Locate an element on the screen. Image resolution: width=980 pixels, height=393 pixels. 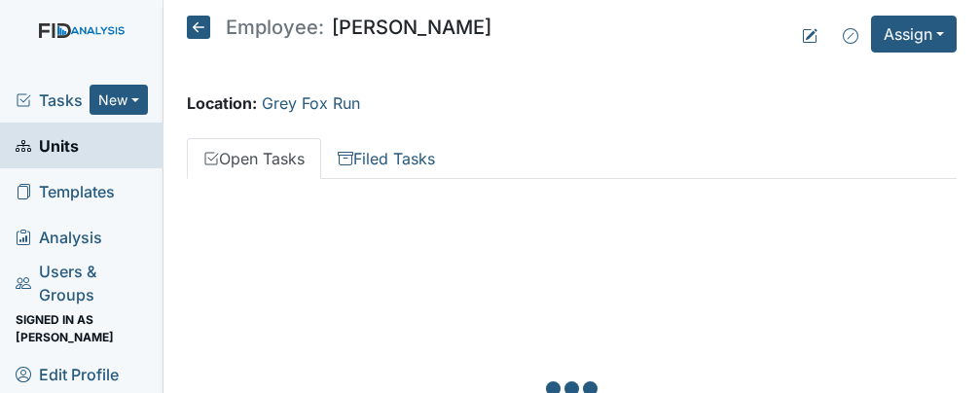
a: Open Tasks is located at coordinates (254, 158).